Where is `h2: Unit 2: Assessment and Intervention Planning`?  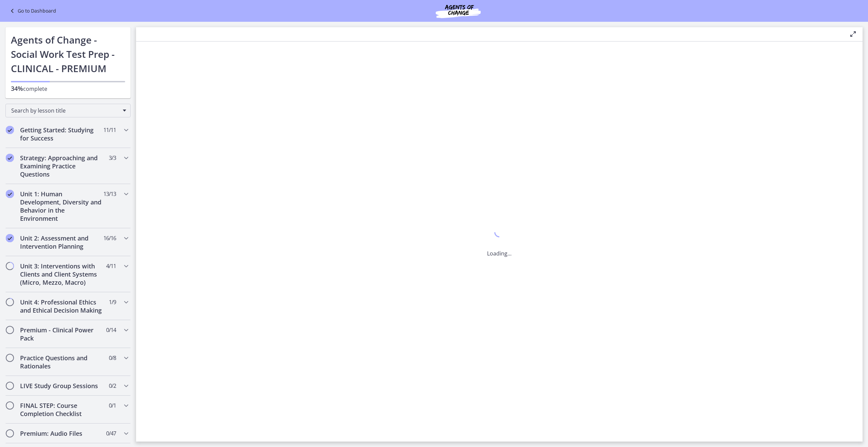
h2: Unit 2: Assessment and Intervention Planning is located at coordinates (61, 242).